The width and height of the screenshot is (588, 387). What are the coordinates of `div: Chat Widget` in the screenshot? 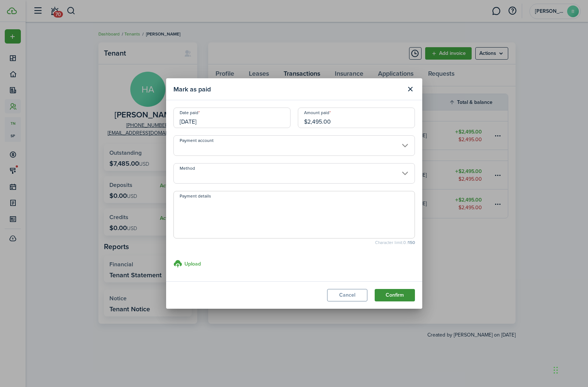 It's located at (569, 369).